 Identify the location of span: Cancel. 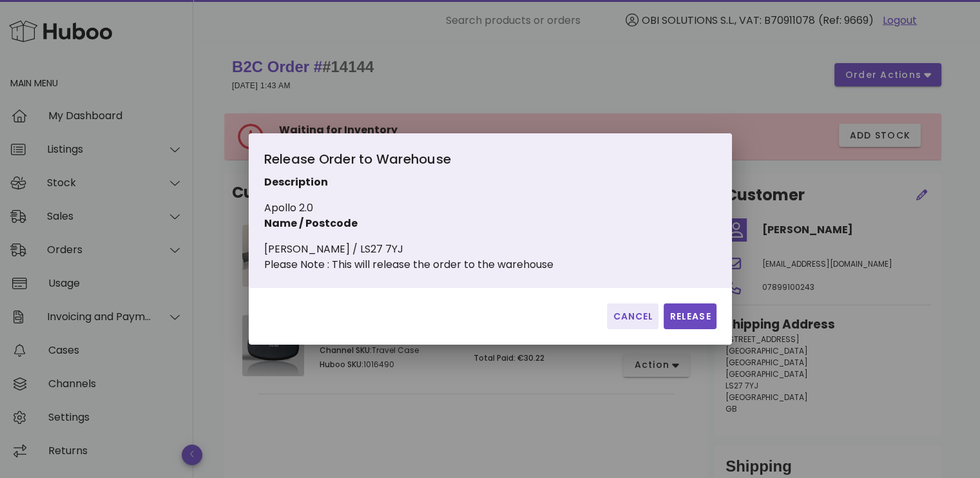
(632, 316).